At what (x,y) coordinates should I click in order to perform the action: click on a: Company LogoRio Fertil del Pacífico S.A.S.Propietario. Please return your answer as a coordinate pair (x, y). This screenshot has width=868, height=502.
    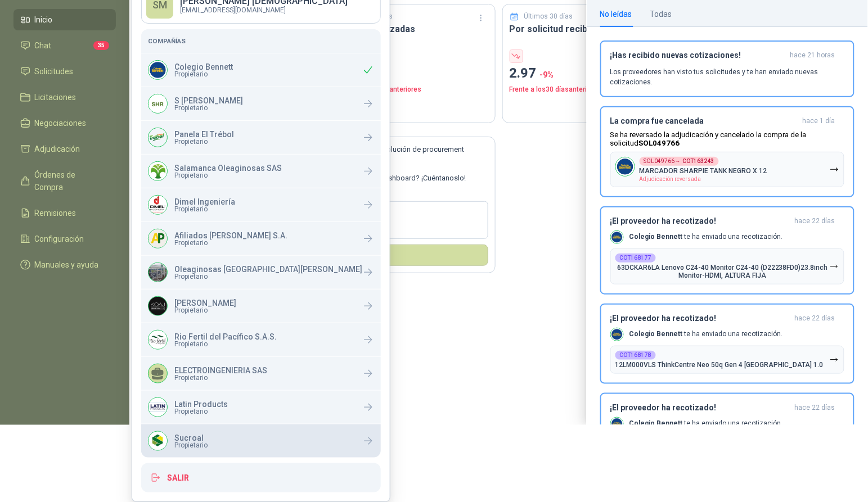
    Looking at the image, I should click on (261, 339).